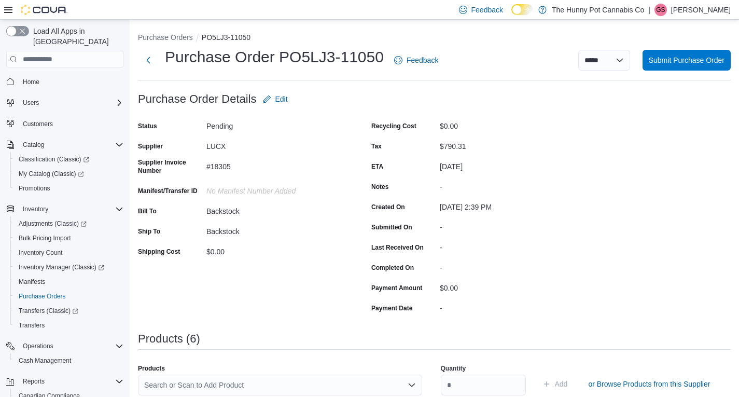 This screenshot has height=397, width=739. Describe the element at coordinates (434, 38) in the screenshot. I see `nav: An example of EuiBreadcrumbs` at that location.